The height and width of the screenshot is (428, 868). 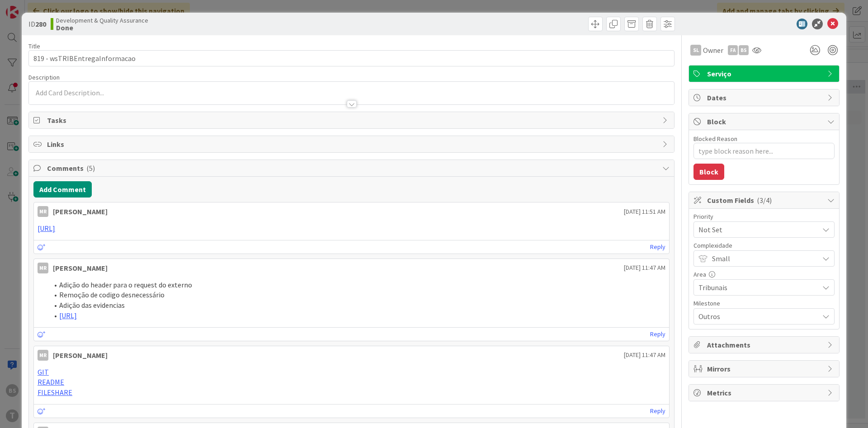 What do you see at coordinates (764, 200) in the screenshot?
I see `span: ( 3/4 )` at bounding box center [764, 200].